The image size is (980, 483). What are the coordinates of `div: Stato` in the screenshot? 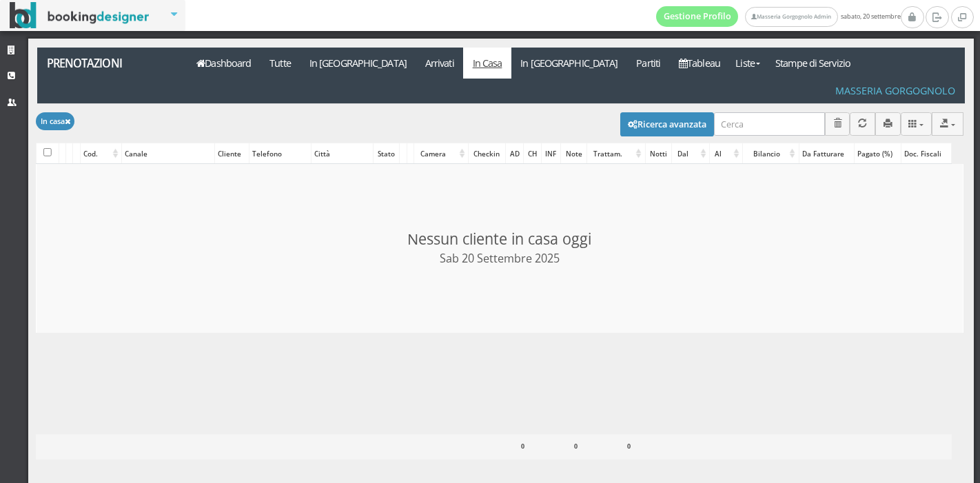 It's located at (386, 154).